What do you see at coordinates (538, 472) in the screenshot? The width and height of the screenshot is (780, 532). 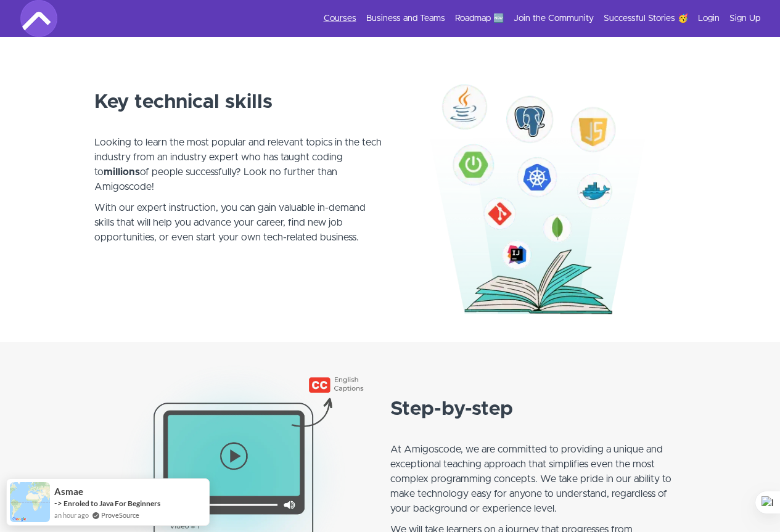 I see `p: At Amigoscode, we are committed to providing a unique and exceptional teaching approach that simp...` at bounding box center [538, 472].